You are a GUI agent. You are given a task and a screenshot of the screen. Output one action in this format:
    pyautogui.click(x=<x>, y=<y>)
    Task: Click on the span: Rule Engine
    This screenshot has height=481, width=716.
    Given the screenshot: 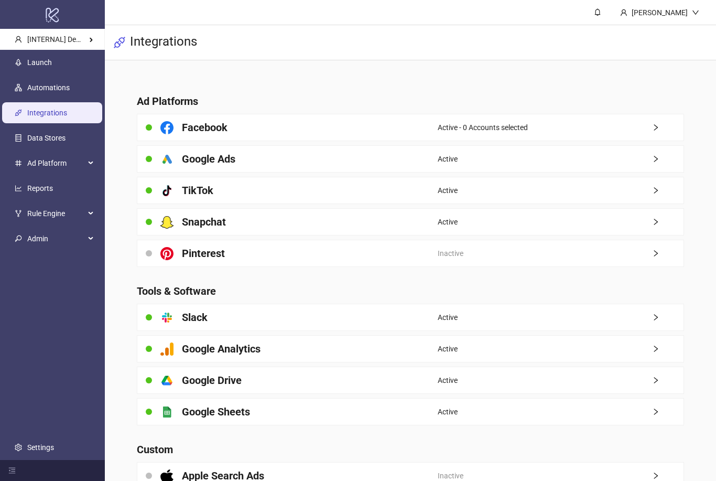 What is the action you would take?
    pyautogui.click(x=56, y=214)
    